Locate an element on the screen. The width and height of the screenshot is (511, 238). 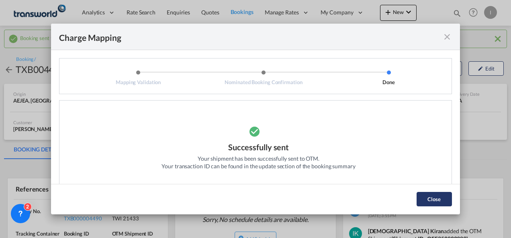
md-icon: icon-checkbox-marked-circle is located at coordinates (259, 132).